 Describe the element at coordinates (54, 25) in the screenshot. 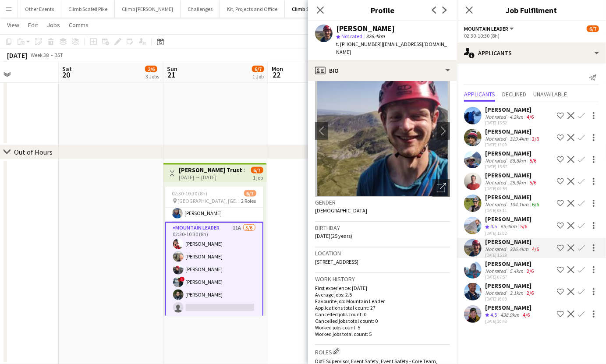

I see `span: Jobs` at that location.